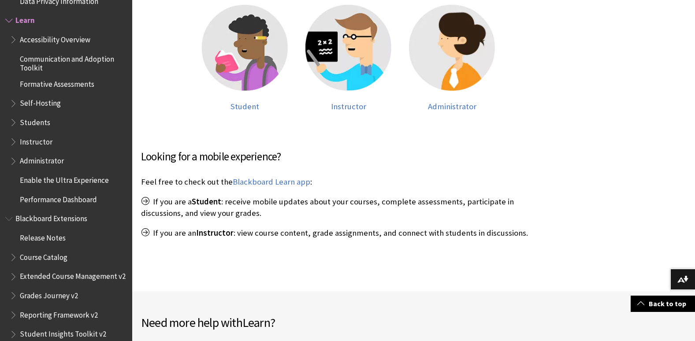 This screenshot has height=341, width=695. I want to click on span: Enable the Ultra Experience, so click(64, 179).